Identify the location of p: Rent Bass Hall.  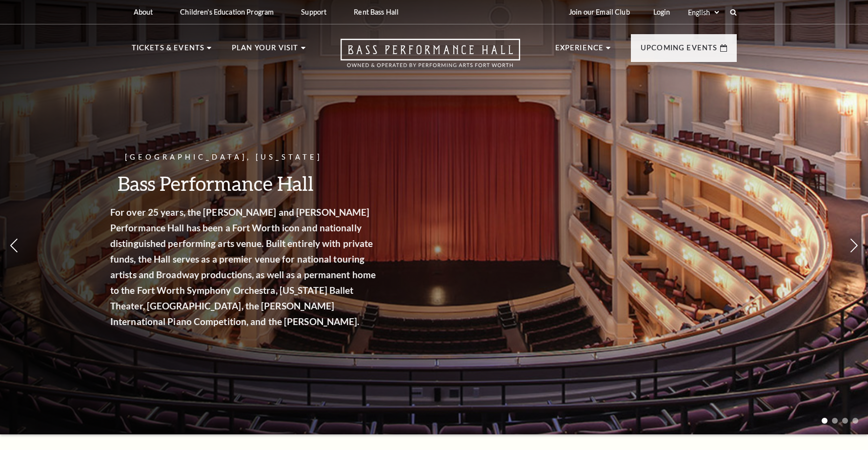
(376, 12).